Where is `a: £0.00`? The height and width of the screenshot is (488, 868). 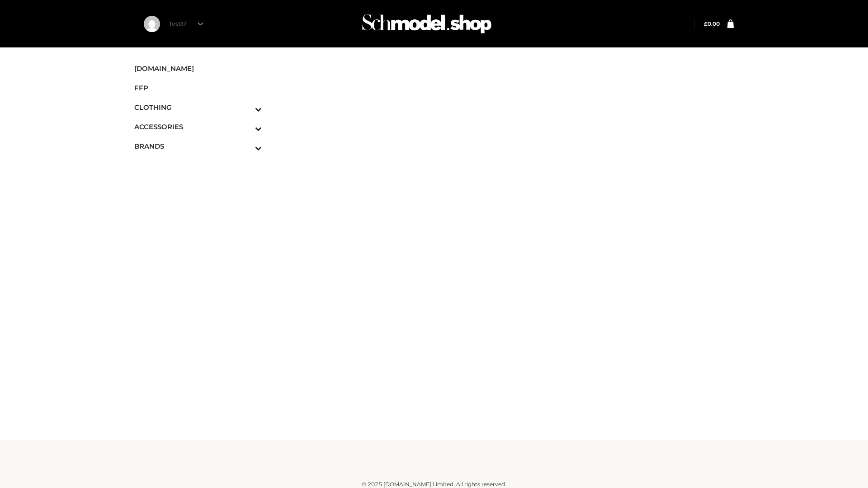
a: £0.00 is located at coordinates (711, 24).